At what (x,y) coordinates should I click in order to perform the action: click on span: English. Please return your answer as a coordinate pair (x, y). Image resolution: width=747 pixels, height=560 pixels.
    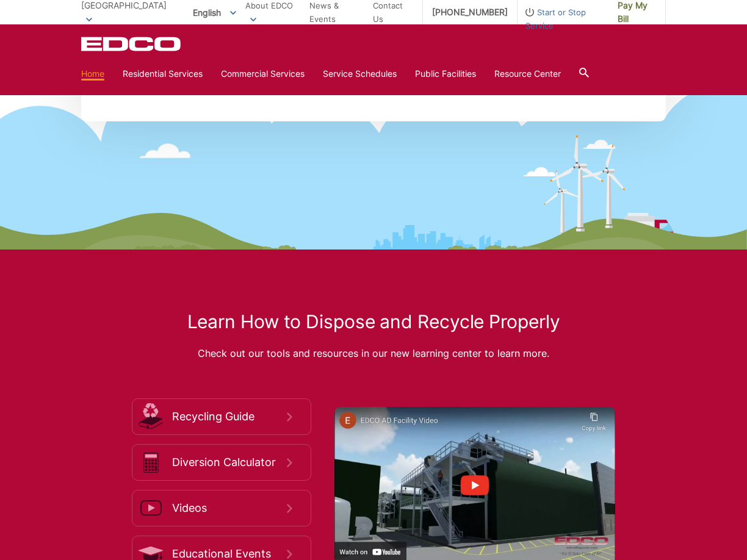
    Looking at the image, I should click on (214, 12).